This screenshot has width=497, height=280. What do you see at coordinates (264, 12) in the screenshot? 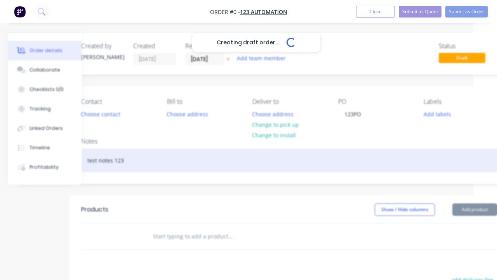
I see `a: 123 Automation` at bounding box center [264, 12].